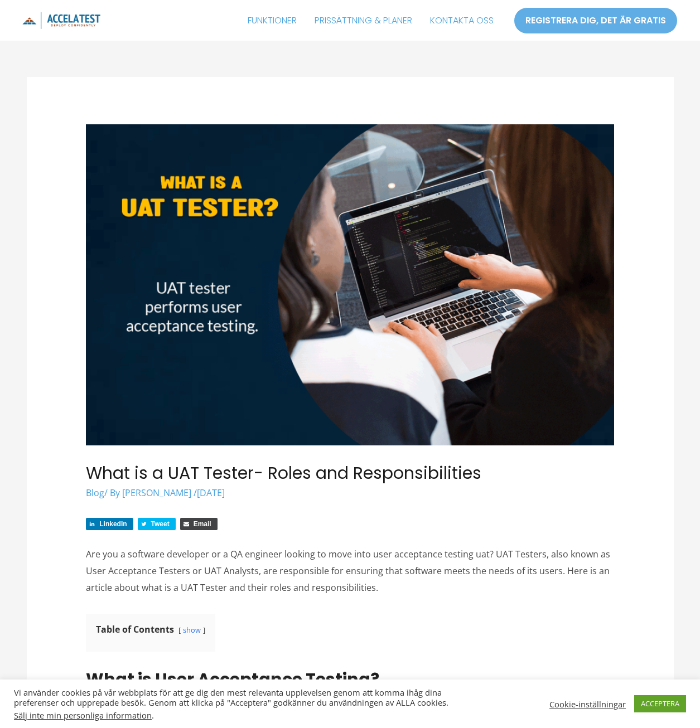 The height and width of the screenshot is (728, 700). Describe the element at coordinates (272, 21) in the screenshot. I see `a: FUNKTIONER` at that location.